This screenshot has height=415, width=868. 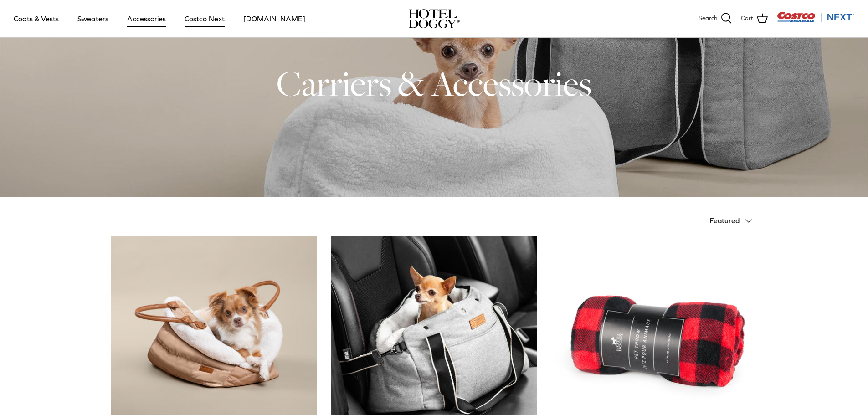 What do you see at coordinates (816, 17) in the screenshot?
I see `img: Costco Next` at bounding box center [816, 17].